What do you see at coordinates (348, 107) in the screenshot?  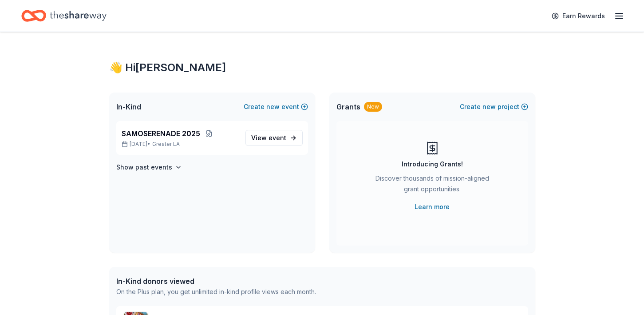 I see `span: Grants` at bounding box center [348, 107].